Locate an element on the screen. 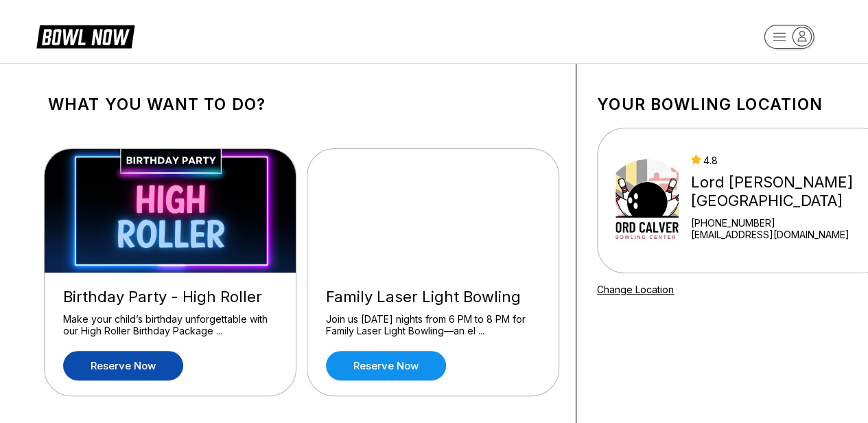 The width and height of the screenshot is (868, 423). img: Family Laser Light Bowling is located at coordinates (434, 211).